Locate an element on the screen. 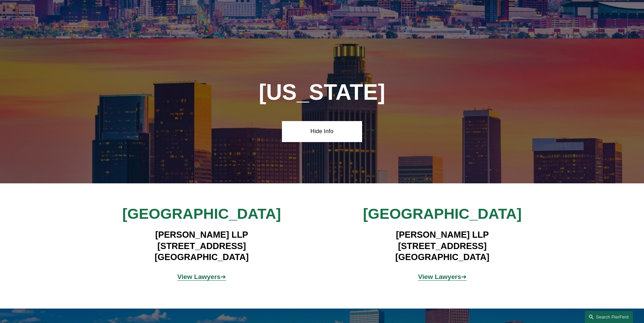 The height and width of the screenshot is (323, 644). a: Search this site is located at coordinates (609, 317).